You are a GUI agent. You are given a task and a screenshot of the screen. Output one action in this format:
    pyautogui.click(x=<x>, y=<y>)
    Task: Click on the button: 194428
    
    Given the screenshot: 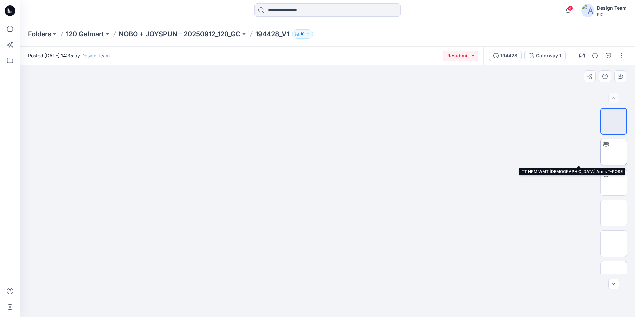 What is the action you would take?
    pyautogui.click(x=505, y=56)
    